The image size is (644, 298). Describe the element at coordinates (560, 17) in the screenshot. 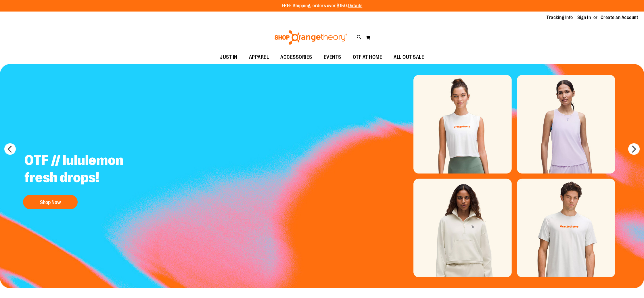

I see `a: Tracking Info` at that location.